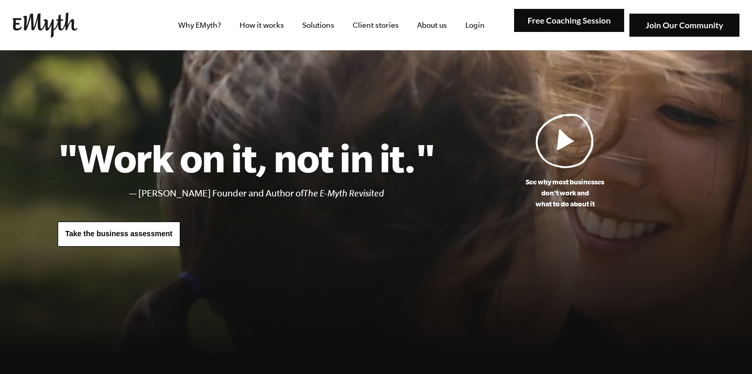 This screenshot has width=752, height=374. What do you see at coordinates (684, 25) in the screenshot?
I see `img: Join Our Community` at bounding box center [684, 25].